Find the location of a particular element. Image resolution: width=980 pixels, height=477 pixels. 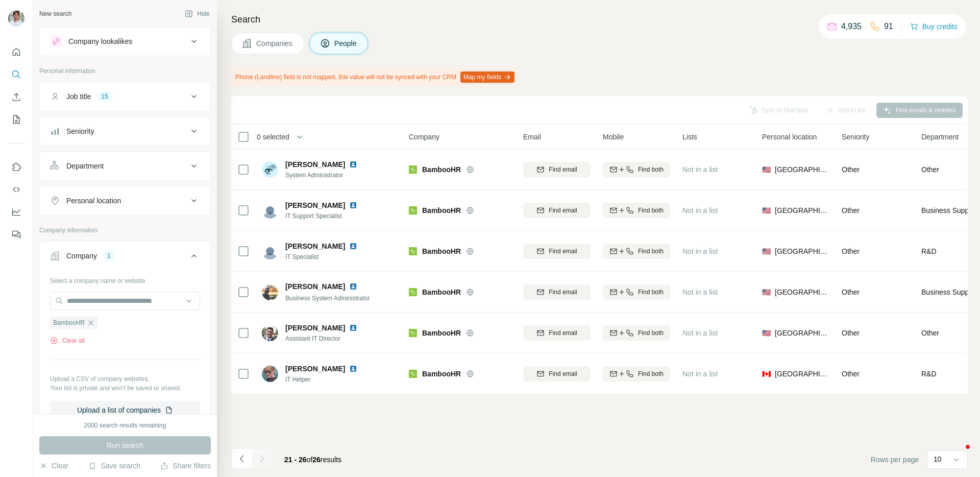

button: Seniority is located at coordinates (126, 132).